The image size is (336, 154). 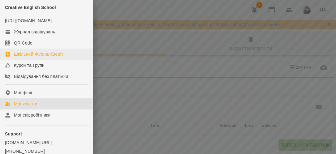 I want to click on div: Відвідування без платіжки, so click(x=41, y=76).